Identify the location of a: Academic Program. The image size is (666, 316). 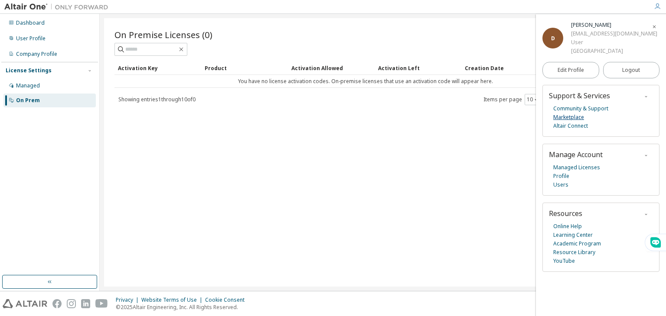
(577, 244).